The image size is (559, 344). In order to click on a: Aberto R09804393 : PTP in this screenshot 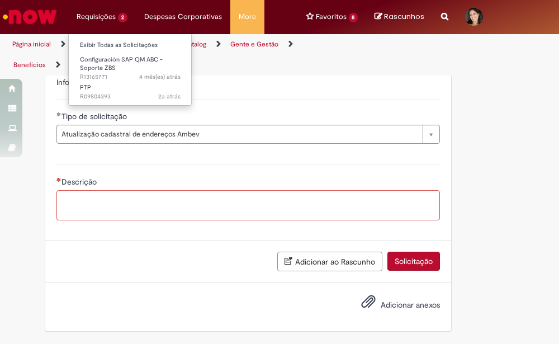, I will do `click(130, 92)`.